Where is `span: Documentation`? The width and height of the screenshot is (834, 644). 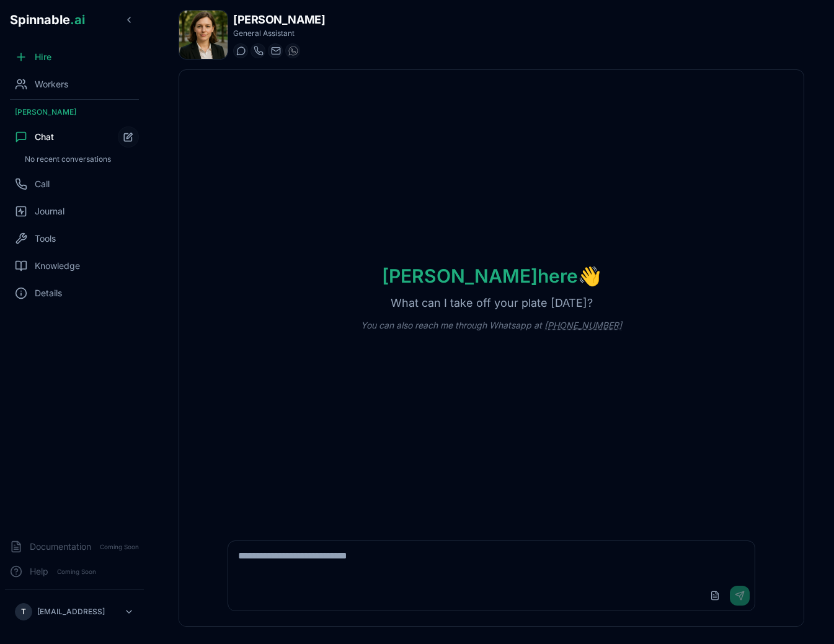
span: Documentation is located at coordinates (60, 547).